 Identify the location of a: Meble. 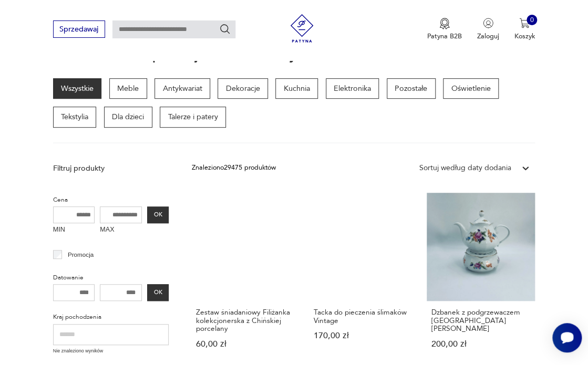
(128, 88).